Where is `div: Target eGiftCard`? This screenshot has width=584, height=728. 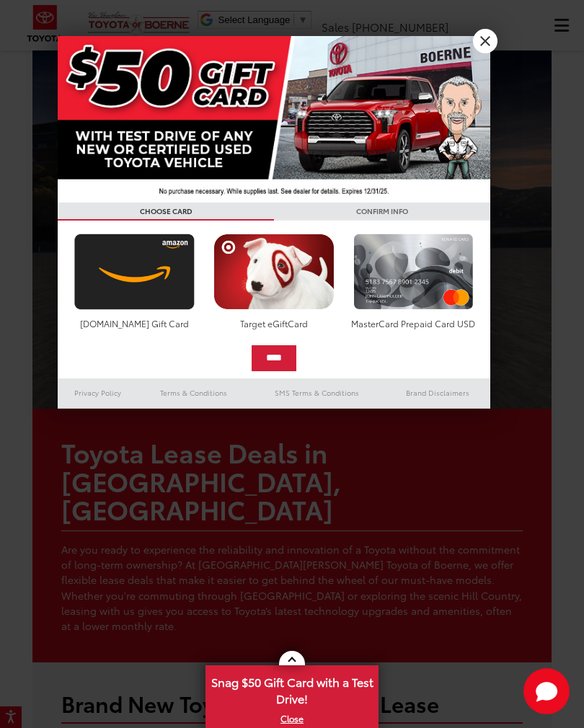 div: Target eGiftCard is located at coordinates (273, 322).